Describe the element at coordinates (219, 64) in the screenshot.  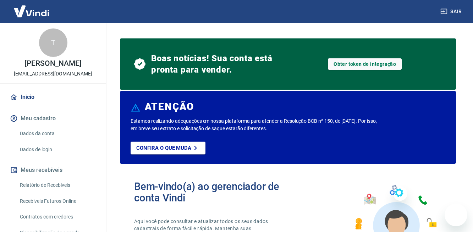
I see `span: Boas notícias! Sua conta está pronta para vender.` at that location.